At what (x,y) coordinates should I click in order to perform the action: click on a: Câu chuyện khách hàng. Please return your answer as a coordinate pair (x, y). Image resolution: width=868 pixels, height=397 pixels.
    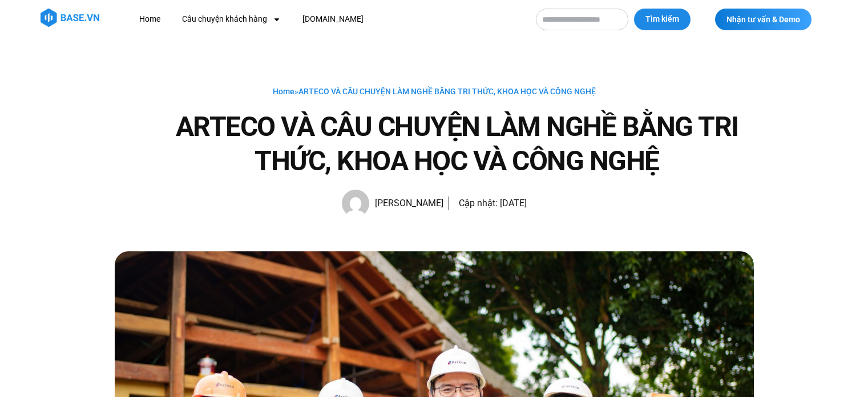
    Looking at the image, I should click on (231, 19).